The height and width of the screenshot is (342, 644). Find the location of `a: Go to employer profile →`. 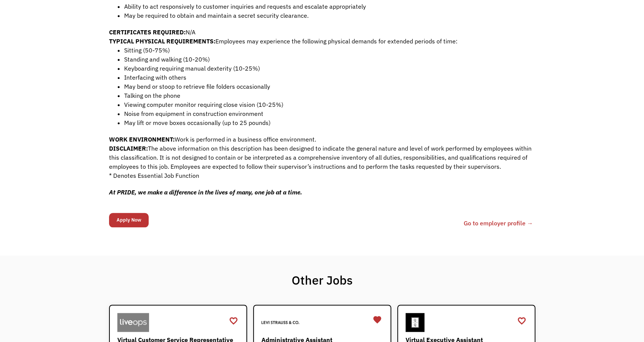

a: Go to employer profile → is located at coordinates (498, 223).